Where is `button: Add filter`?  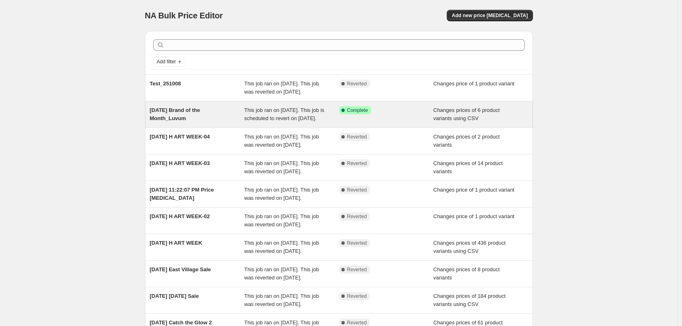
button: Add filter is located at coordinates (170, 62).